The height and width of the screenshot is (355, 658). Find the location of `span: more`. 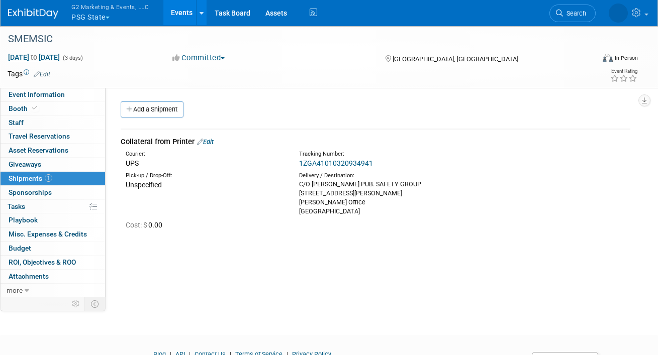

span: more is located at coordinates (15, 291).